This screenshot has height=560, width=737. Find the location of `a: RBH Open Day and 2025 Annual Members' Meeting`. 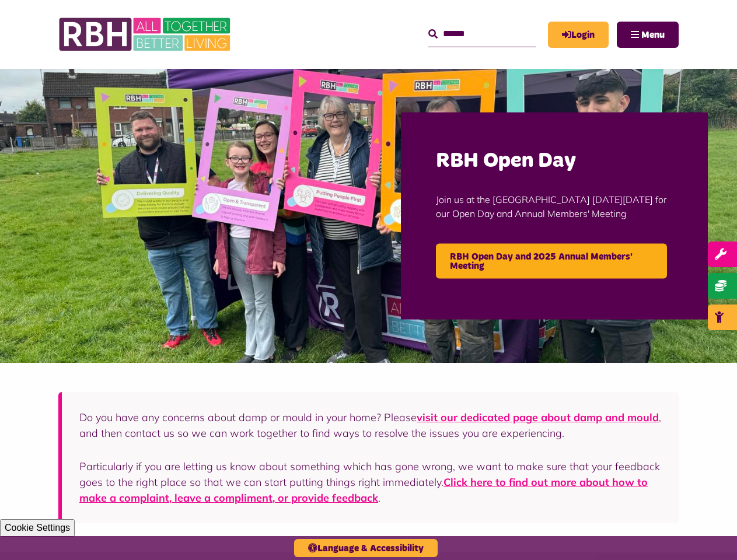

a: RBH Open Day and 2025 Annual Members' Meeting is located at coordinates (552, 261).